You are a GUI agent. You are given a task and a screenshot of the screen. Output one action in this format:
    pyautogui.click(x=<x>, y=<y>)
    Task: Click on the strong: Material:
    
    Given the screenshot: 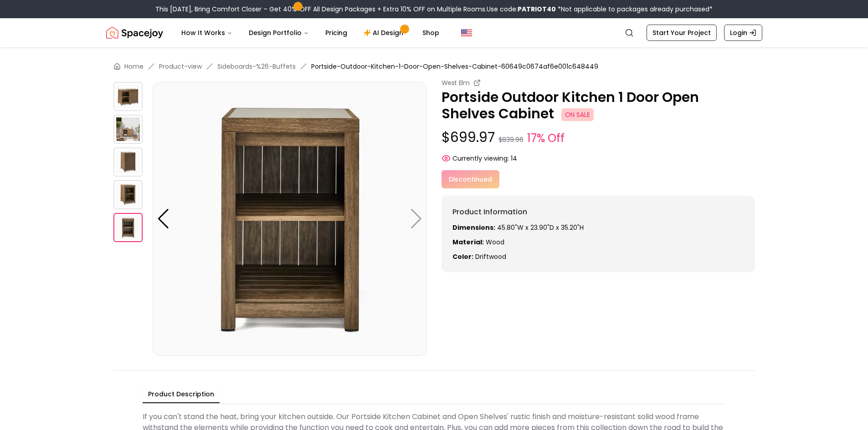 What is the action you would take?
    pyautogui.click(x=468, y=242)
    